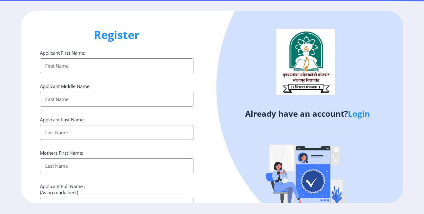 Image resolution: width=424 pixels, height=214 pixels. I want to click on input: Full Name, so click(117, 206).